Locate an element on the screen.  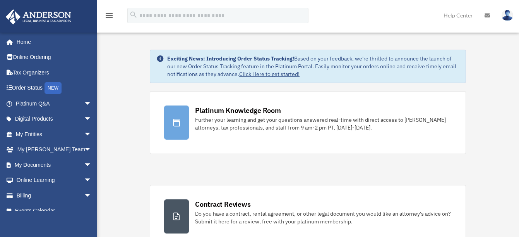
a: Tax Organizers is located at coordinates (54, 72).